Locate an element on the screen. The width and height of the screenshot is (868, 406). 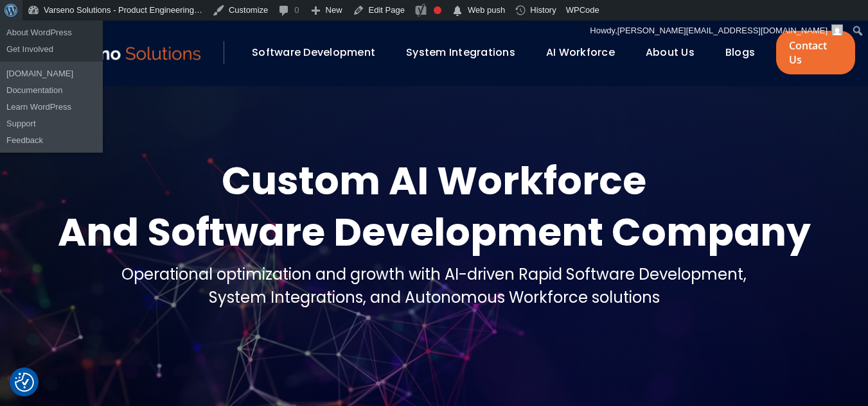
img: Revisit consent button is located at coordinates (24, 383).